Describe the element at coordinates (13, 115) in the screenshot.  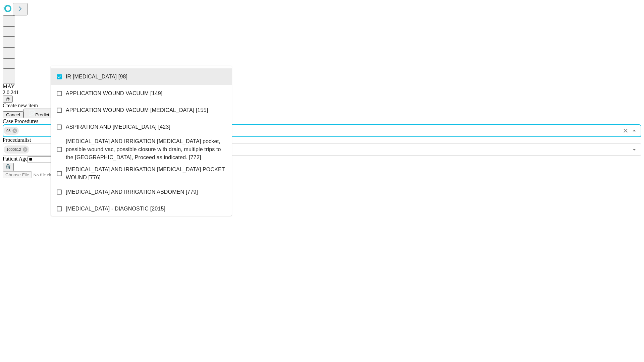
I see `button: Cancel` at that location.